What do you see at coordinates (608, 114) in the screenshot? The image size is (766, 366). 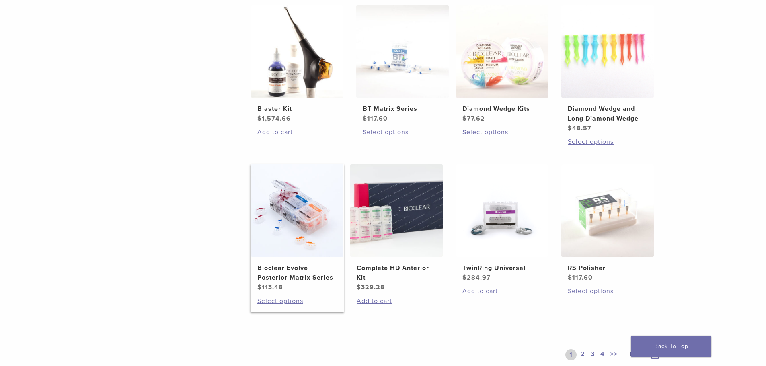 I see `h2: Diamond Wedge and Long Diamond Wedge` at bounding box center [608, 114].